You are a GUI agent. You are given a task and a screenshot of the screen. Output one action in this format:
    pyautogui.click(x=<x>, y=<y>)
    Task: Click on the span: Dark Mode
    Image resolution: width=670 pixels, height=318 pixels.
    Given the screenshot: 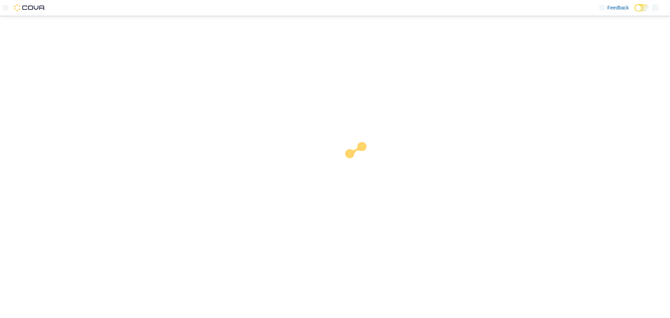 What is the action you would take?
    pyautogui.click(x=634, y=12)
    